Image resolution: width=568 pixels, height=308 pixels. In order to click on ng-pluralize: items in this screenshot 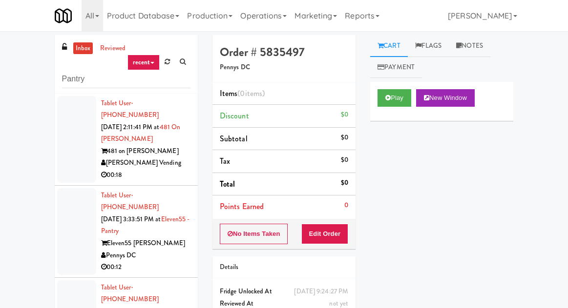, I will do `click(254, 93)`.